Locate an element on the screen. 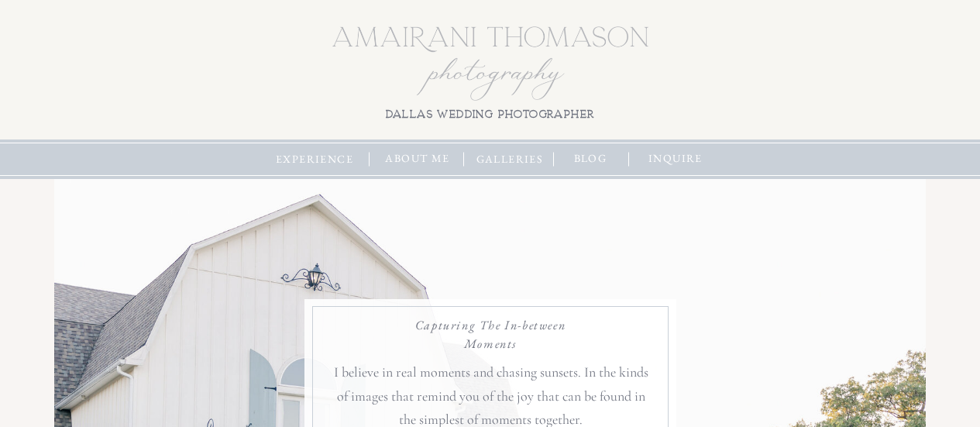 The height and width of the screenshot is (427, 980). nav: about me is located at coordinates (417, 159).